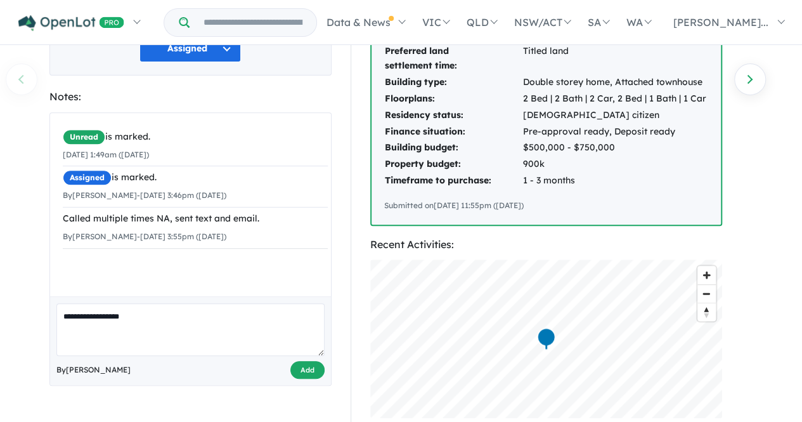  I want to click on td: Timeframe to purchase:, so click(453, 181).